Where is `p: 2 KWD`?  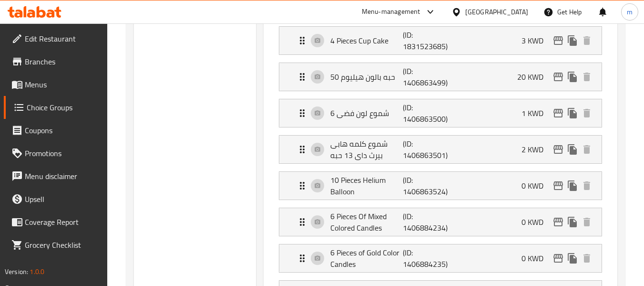
p: 2 KWD is located at coordinates (537, 149).